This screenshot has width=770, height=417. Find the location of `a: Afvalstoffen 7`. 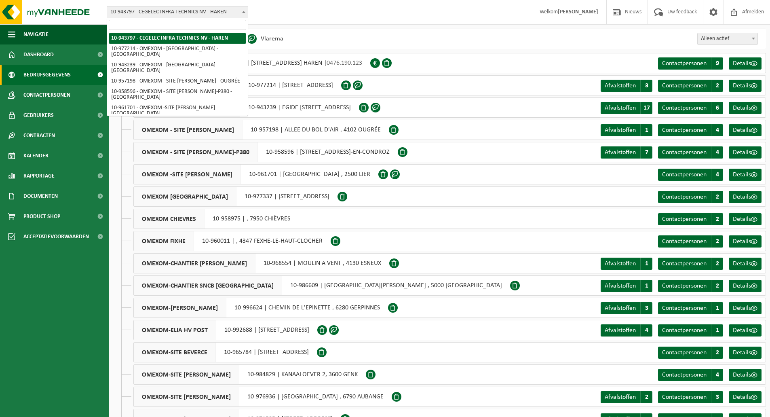

a: Afvalstoffen 7 is located at coordinates (627, 152).